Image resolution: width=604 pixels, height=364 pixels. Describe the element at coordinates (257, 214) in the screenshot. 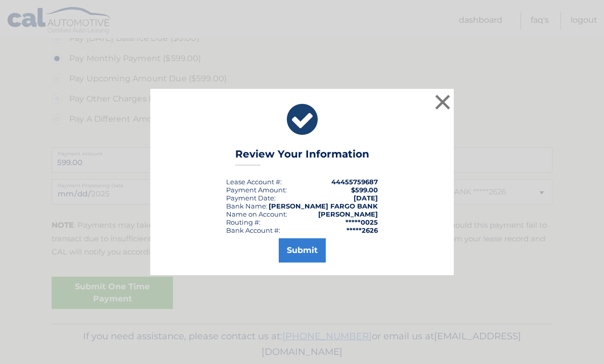

I see `div: Name on Account:` at that location.